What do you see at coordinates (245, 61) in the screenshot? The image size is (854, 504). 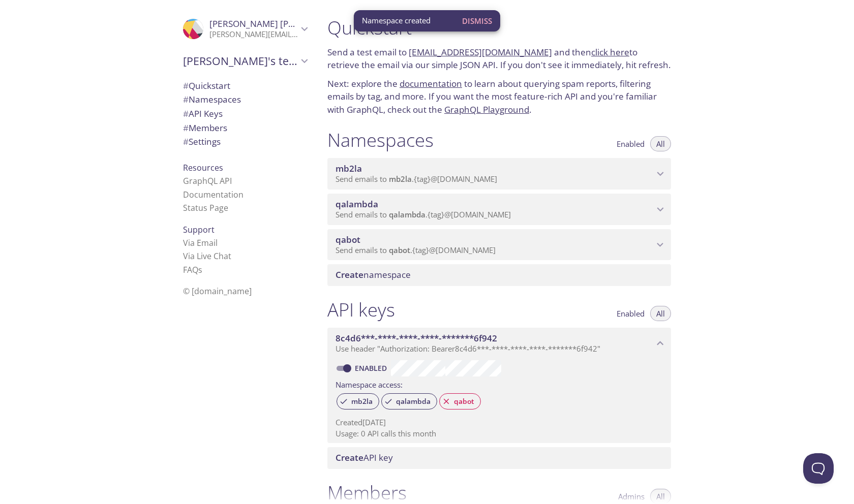 I see `div: Chris's team` at bounding box center [245, 61].